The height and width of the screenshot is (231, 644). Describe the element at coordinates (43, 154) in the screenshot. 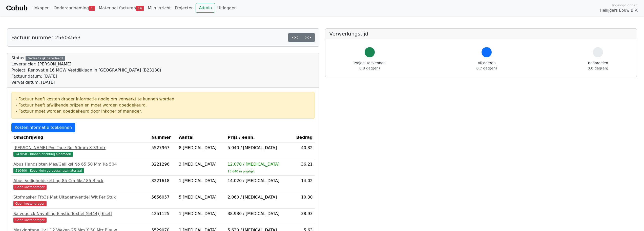

I see `span: 247050 - Binneninrichting algemeen` at that location.